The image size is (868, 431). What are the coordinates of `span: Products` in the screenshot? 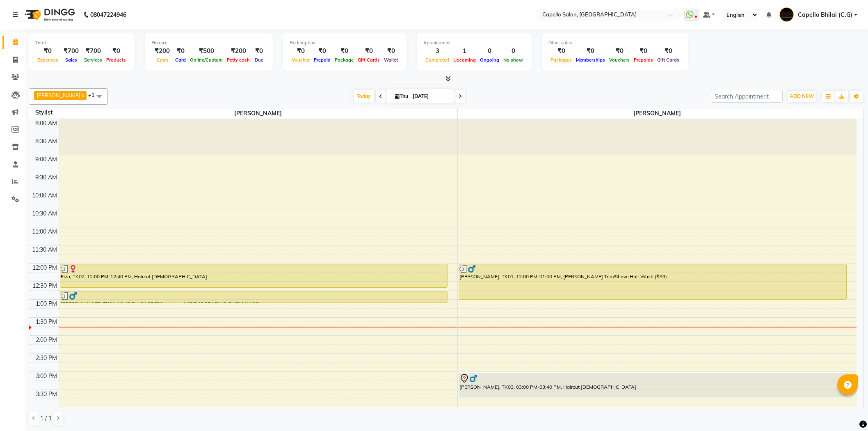 It's located at (116, 60).